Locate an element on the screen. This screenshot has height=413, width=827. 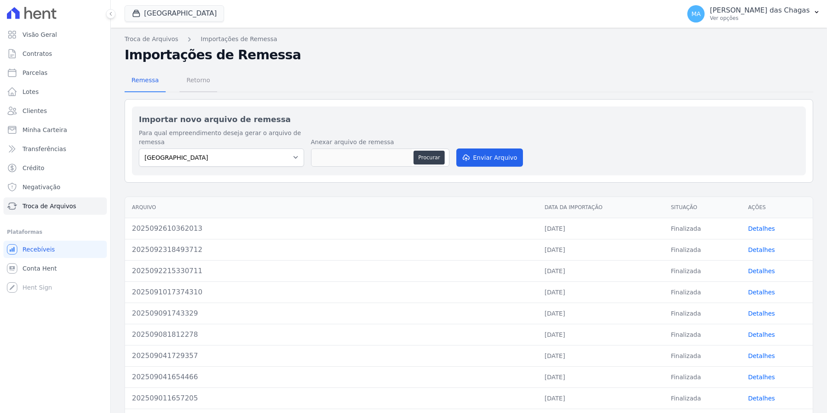
th: Situação is located at coordinates (702, 207).